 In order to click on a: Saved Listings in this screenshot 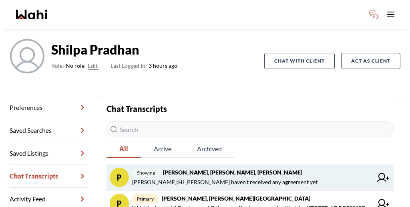, I will do `click(48, 153)`.